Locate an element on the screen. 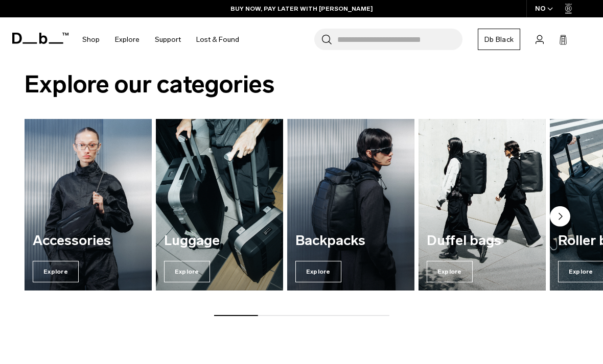  a: Luggage Explore is located at coordinates (219, 204).